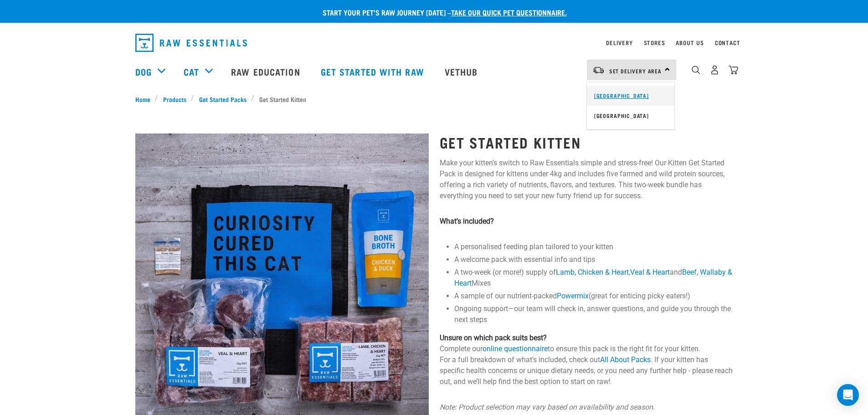 The image size is (868, 415). What do you see at coordinates (434, 43) in the screenshot?
I see `nav: dropdown navigation` at bounding box center [434, 43].